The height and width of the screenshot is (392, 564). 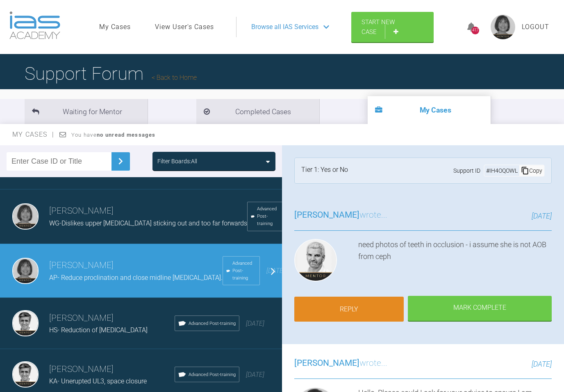 What do you see at coordinates (258, 111) in the screenshot?
I see `li: Completed Cases` at bounding box center [258, 111].